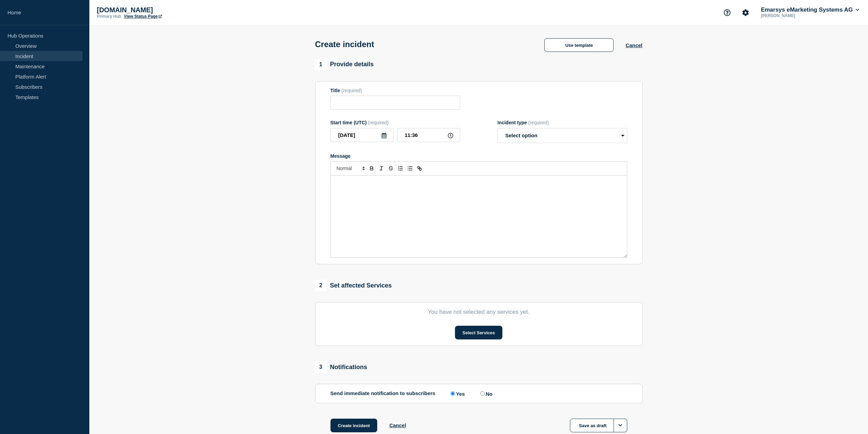 The height and width of the screenshot is (434, 868). Describe the element at coordinates (453, 393) in the screenshot. I see `input: Yes` at that location.